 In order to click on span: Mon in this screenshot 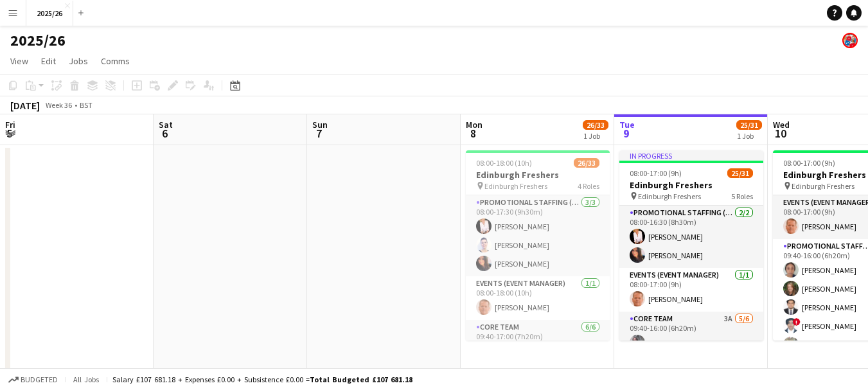, I will do `click(474, 125)`.